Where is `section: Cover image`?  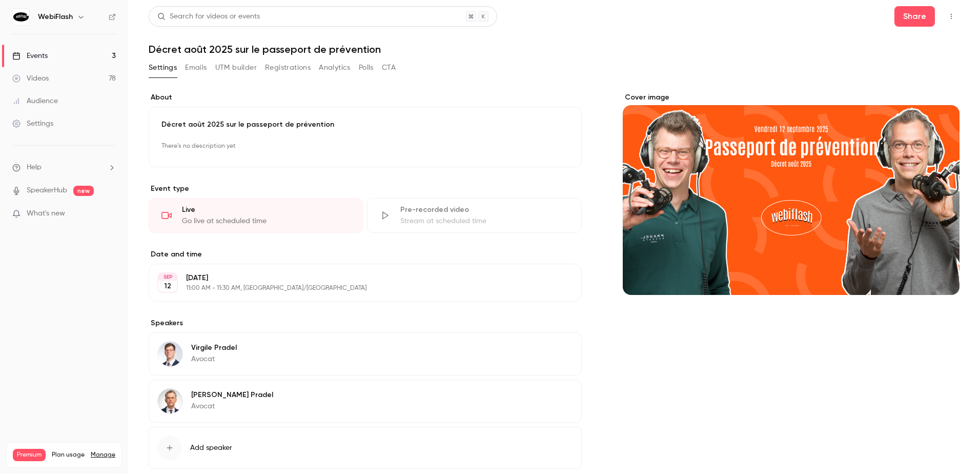 section: Cover image is located at coordinates (791, 193).